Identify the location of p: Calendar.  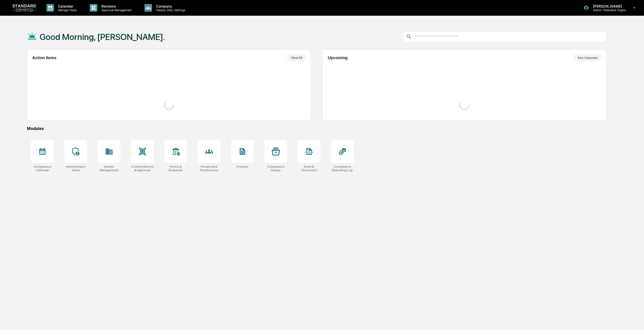
(67, 6).